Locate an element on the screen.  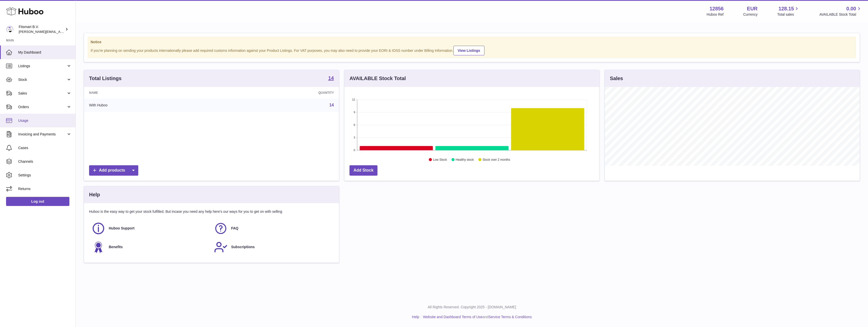
span: Usage is located at coordinates (45, 121).